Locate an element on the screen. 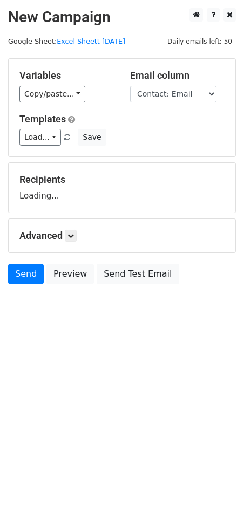 The image size is (244, 520). a: Preview is located at coordinates (70, 274).